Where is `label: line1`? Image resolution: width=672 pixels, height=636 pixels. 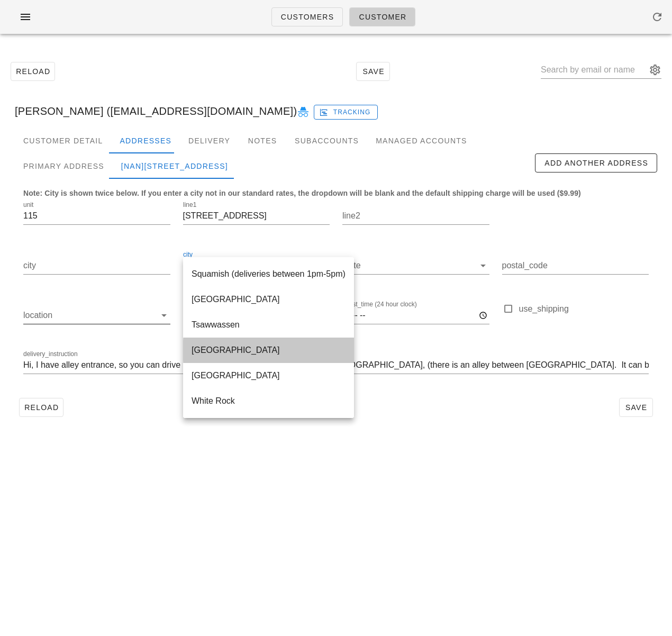
label: line1 is located at coordinates (190, 205).